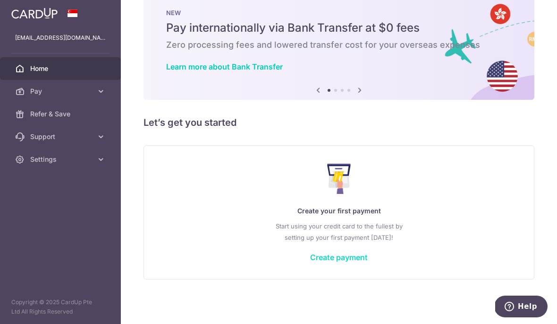 This screenshot has height=324, width=557. I want to click on span: Settings, so click(61, 159).